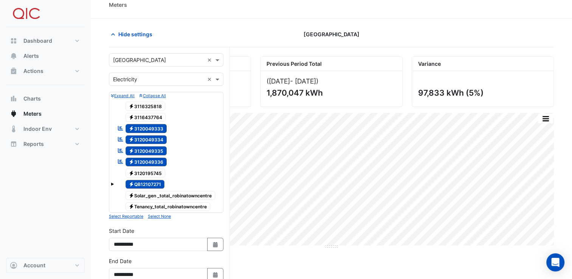  Describe the element at coordinates (483, 64) in the screenshot. I see `div: Variance` at that location.